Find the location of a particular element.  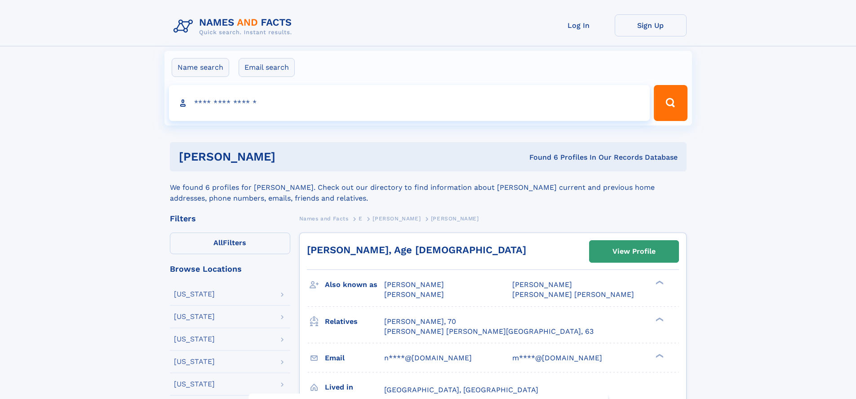

div: Filters is located at coordinates (230, 218).